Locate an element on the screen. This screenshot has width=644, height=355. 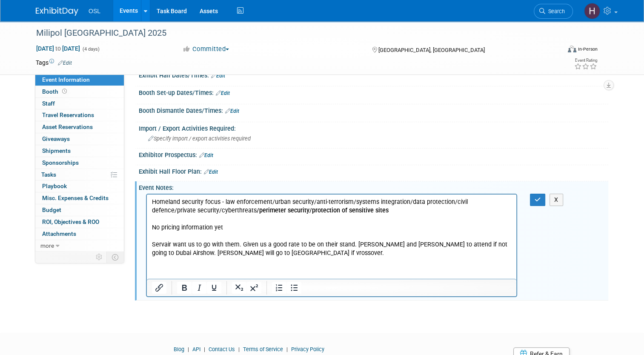
button: Committed is located at coordinates (206, 49).